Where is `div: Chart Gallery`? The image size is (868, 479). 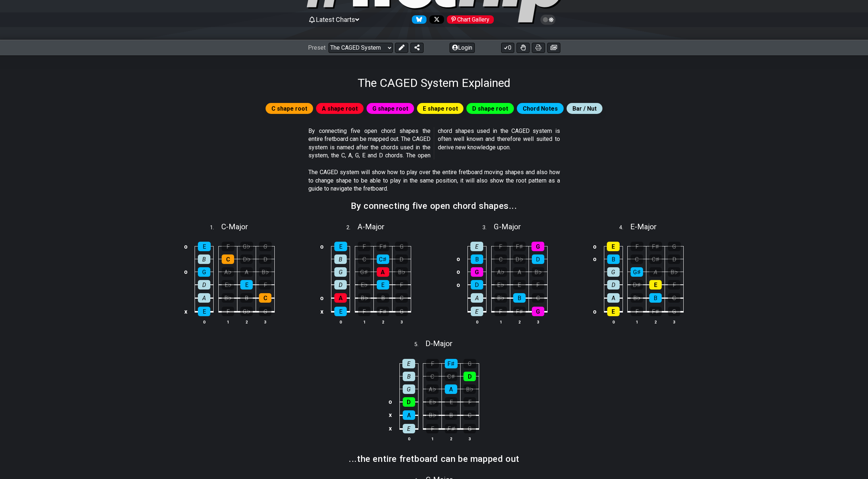
div: Chart Gallery is located at coordinates (470, 19).